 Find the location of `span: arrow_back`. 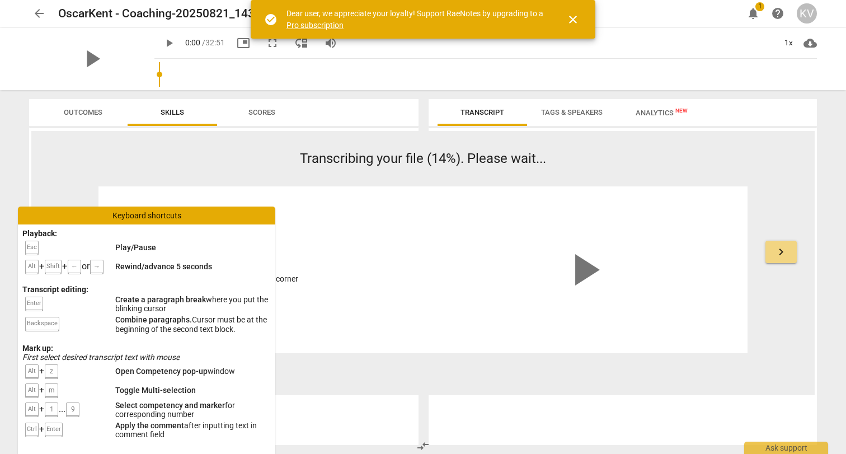

span: arrow_back is located at coordinates (39, 13).